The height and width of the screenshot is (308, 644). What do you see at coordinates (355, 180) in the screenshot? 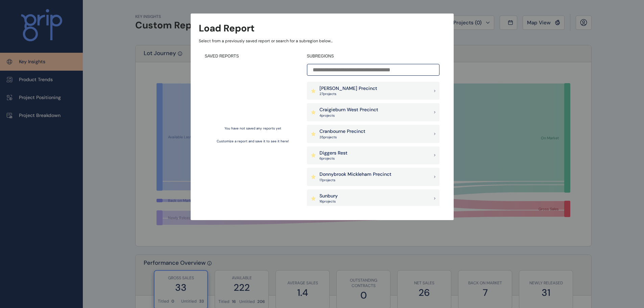
I see `p: 17 project s` at bounding box center [355, 180].